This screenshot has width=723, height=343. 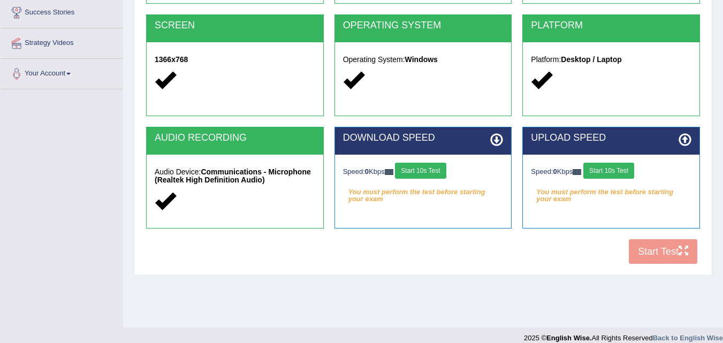 What do you see at coordinates (423, 26) in the screenshot?
I see `h2: OPERATING SYSTEM` at bounding box center [423, 26].